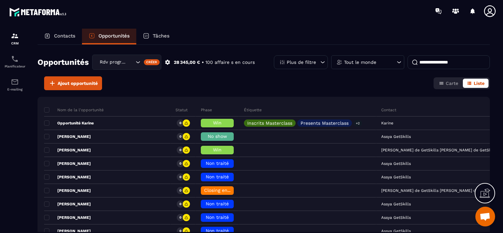 Image resolution: width=503 pixels, height=233 pixels. What do you see at coordinates (301, 62) in the screenshot?
I see `p: Plus de filtre` at bounding box center [301, 62].